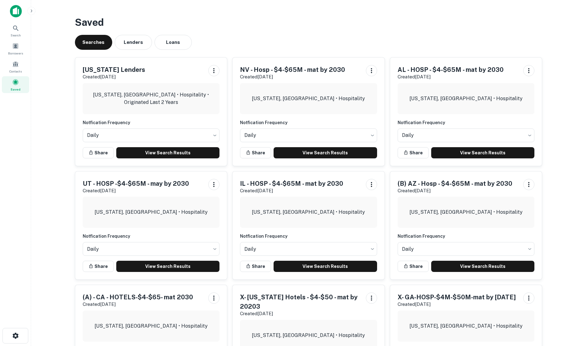  I want to click on h5: UT - HOSP -$4-$65M - may by 2030, so click(136, 183).